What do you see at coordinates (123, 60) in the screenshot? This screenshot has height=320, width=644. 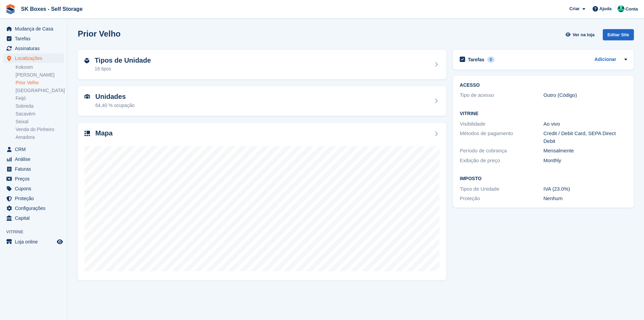 I see `h2: Tipos de Unidade` at bounding box center [123, 60].